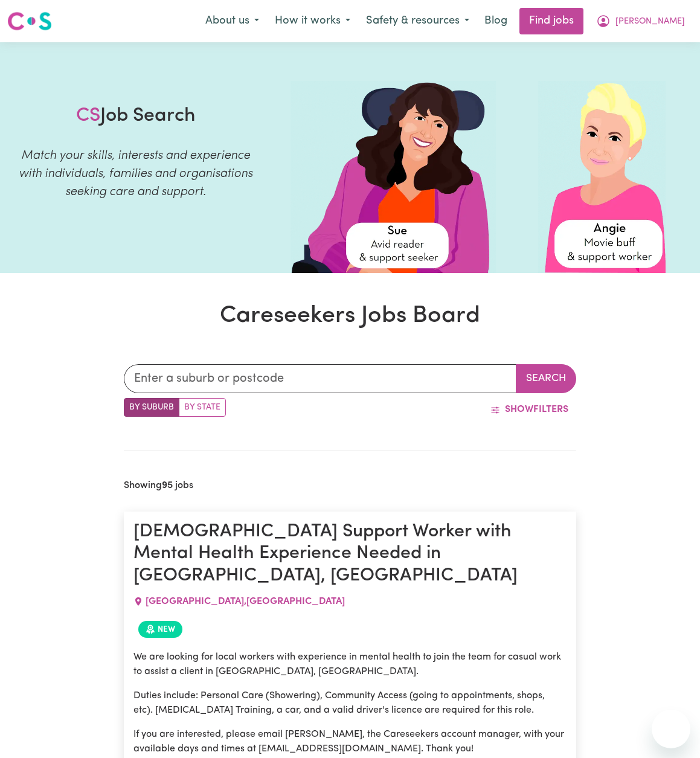  Describe the element at coordinates (158, 486) in the screenshot. I see `h2: Showing jobs` at that location.